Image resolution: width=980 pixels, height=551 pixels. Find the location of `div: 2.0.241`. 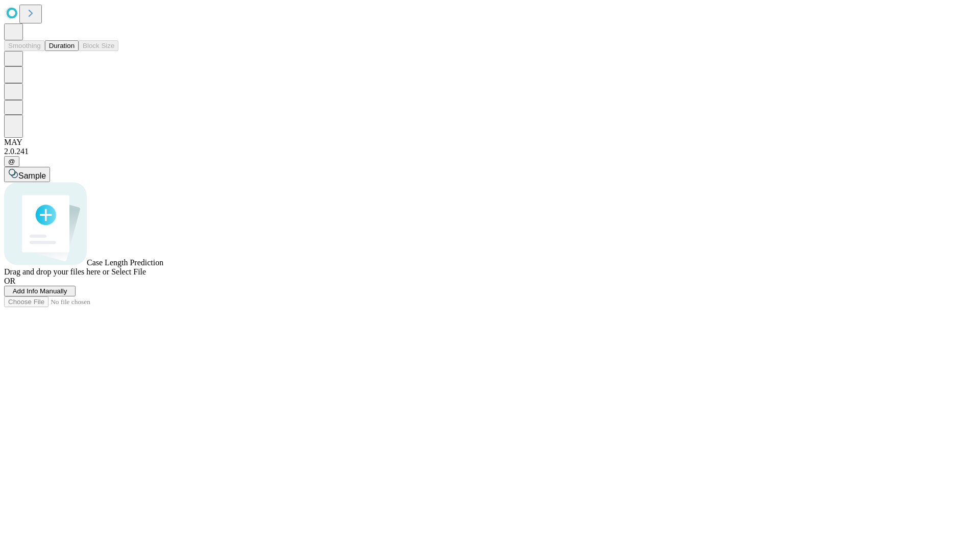

div: 2.0.241 is located at coordinates (490, 151).